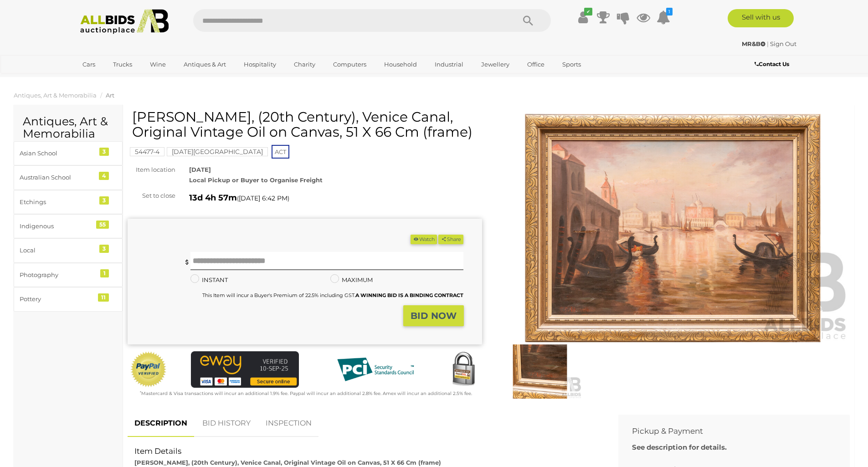  Describe the element at coordinates (55, 96) in the screenshot. I see `span: Antiques, Art & Memorabilia` at that location.